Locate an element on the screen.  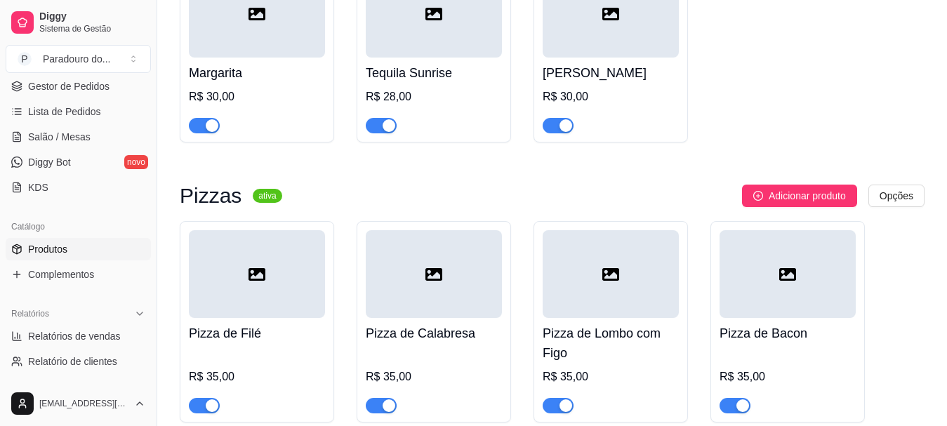
button: Adicionar produto is located at coordinates (799, 196).